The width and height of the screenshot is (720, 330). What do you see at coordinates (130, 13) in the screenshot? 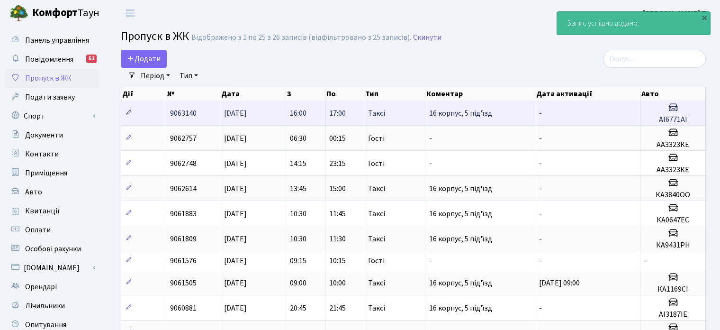
I see `button: Переключити навігацію` at bounding box center [130, 13].